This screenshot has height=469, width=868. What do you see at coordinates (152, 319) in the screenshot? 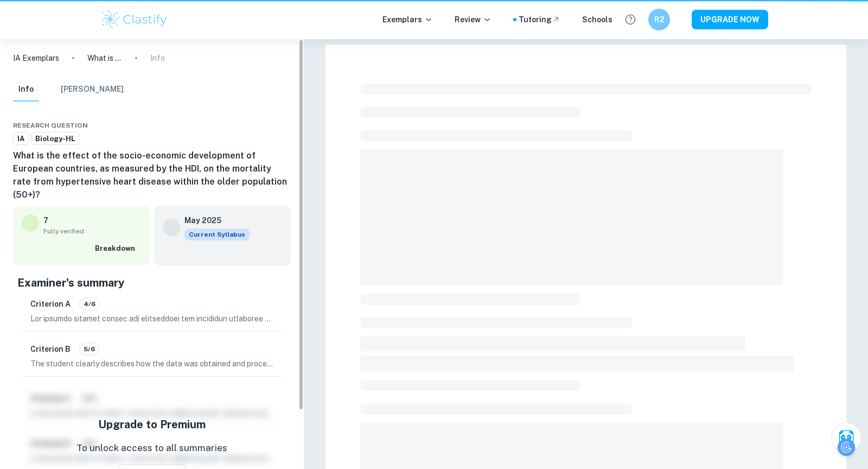
I see `p: Lor ipsumdo sitamet consec adi elitseddoei tem incididun utlaboree do mag aliquaen adminimv, quis...` at bounding box center [152, 319].